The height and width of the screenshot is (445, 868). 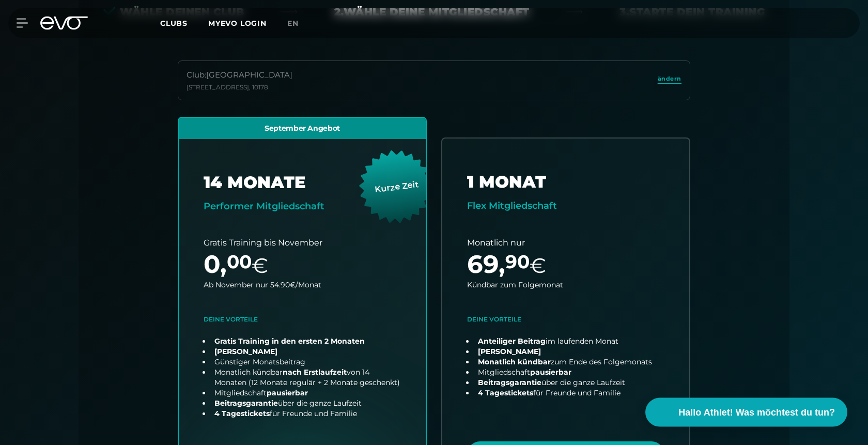 I want to click on a: Clubs, so click(x=184, y=23).